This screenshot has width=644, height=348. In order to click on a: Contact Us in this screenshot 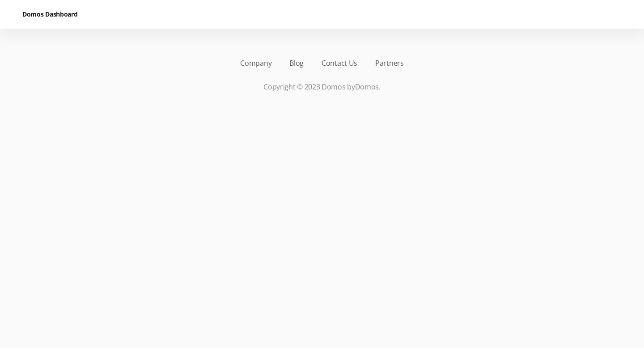, I will do `click(339, 63)`.